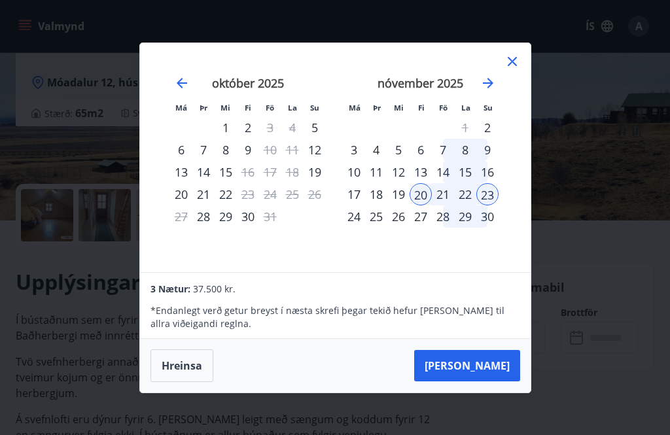 Image resolution: width=670 pixels, height=435 pixels. I want to click on td: Choose sunnudagur, 2. nóvember 2025 as your check-in date. It’s available., so click(487, 128).